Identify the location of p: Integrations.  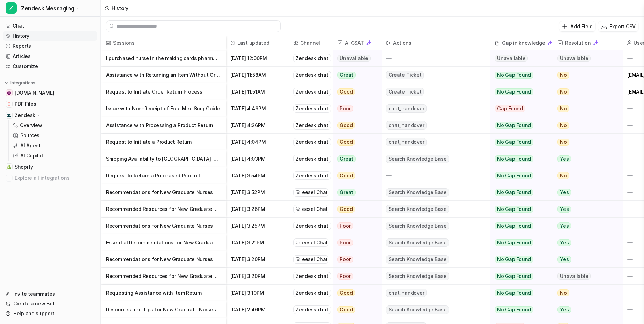
(23, 83).